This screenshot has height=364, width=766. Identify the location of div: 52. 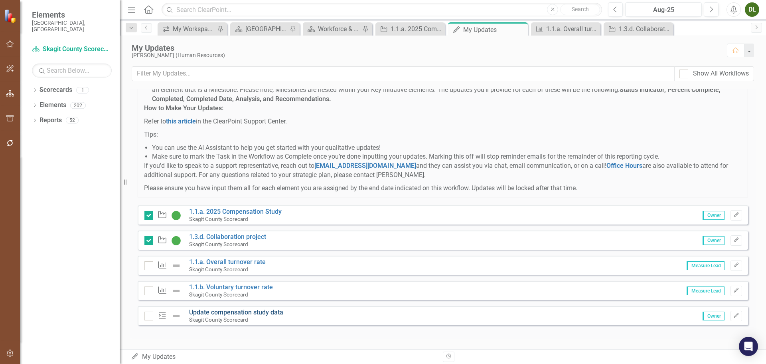
(72, 120).